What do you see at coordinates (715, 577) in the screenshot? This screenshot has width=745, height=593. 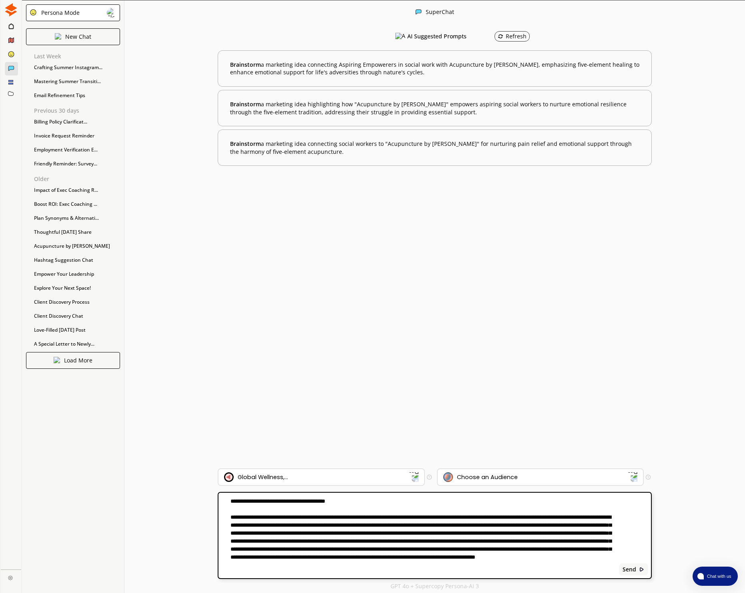 I see `button: atlas-launcher` at bounding box center [715, 577].